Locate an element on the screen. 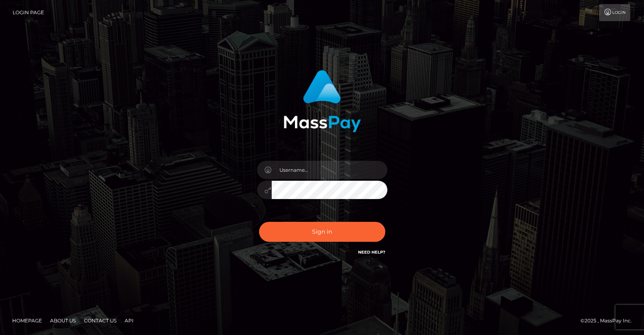 The height and width of the screenshot is (335, 644). a: About Us is located at coordinates (63, 320).